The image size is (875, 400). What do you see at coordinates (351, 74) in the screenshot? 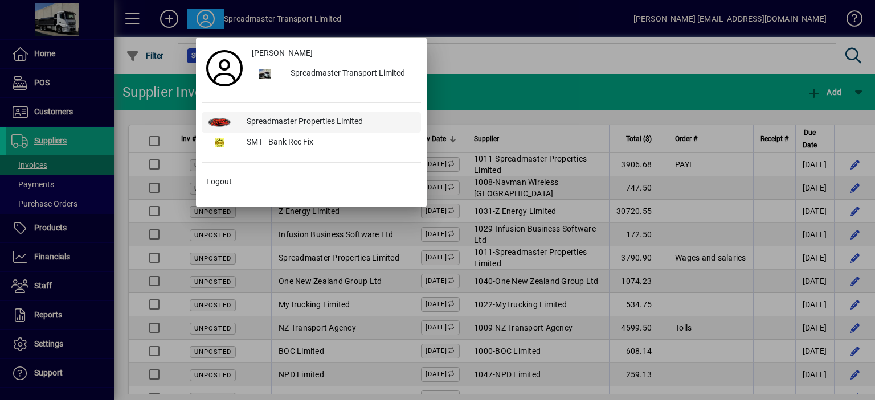
I see `div: Spreadmaster Transport Limited` at bounding box center [351, 74].